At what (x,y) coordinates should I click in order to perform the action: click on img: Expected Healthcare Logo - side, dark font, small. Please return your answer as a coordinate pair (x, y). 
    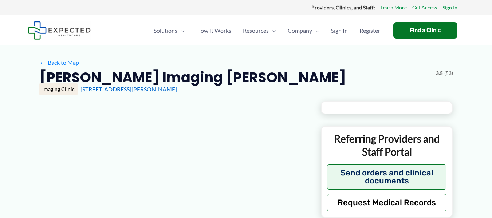
    Looking at the image, I should click on (59, 30).